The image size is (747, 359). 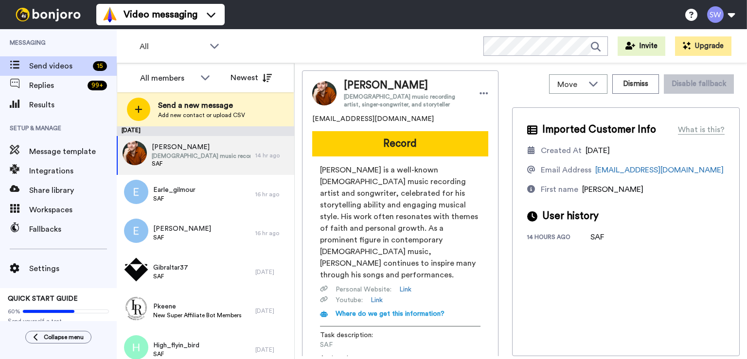 What do you see at coordinates (197, 307) in the screenshot?
I see `span: Pkeene` at bounding box center [197, 307].